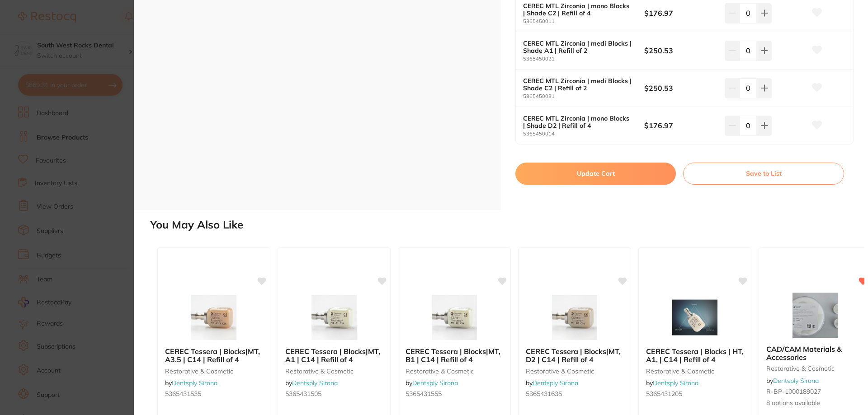  Describe the element at coordinates (577, 9) in the screenshot. I see `b: CEREC MTL Zirconia | mono Blocks | Shade C2 | Refill of 4` at that location.